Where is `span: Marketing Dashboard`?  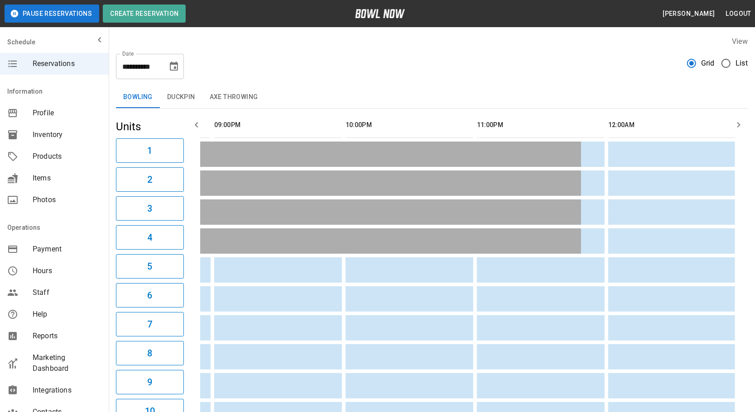 span: Marketing Dashboard is located at coordinates (67, 364).